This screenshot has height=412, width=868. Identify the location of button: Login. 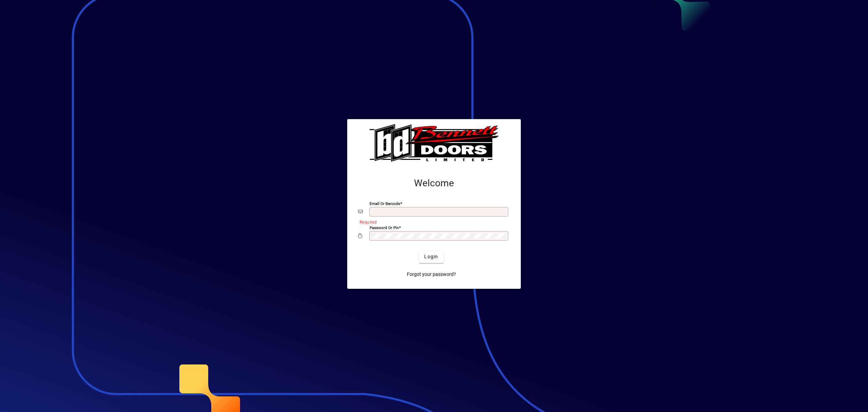
(431, 257).